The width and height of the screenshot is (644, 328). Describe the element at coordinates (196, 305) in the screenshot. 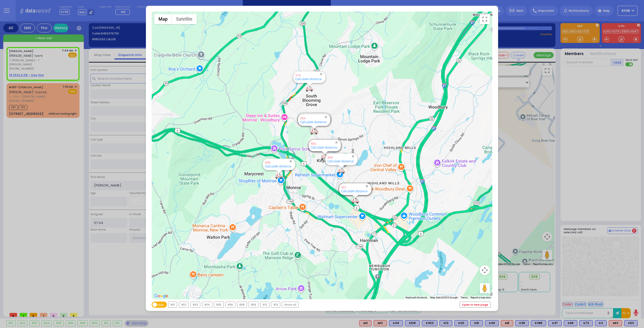

I see `div: 903` at that location.